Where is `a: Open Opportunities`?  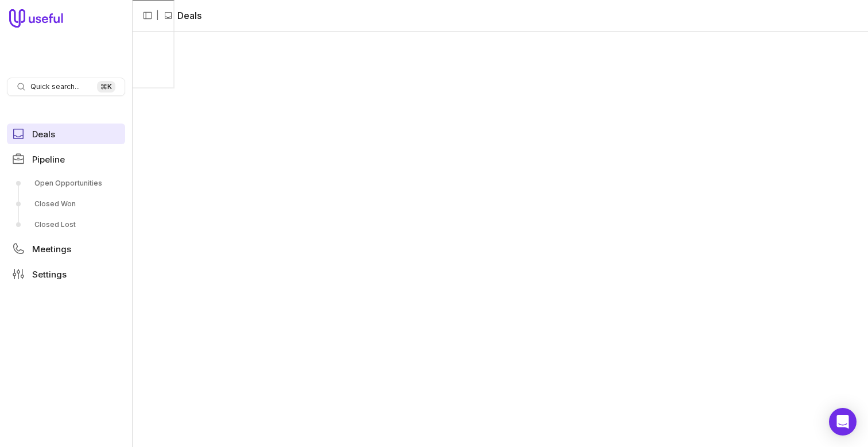 a: Open Opportunities is located at coordinates (66, 183).